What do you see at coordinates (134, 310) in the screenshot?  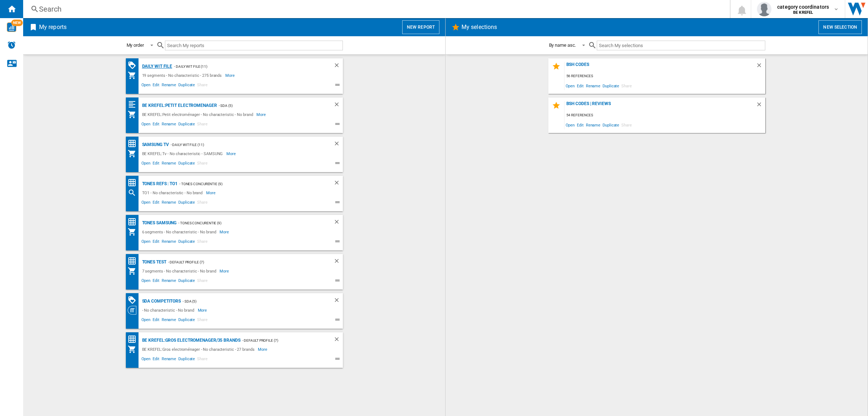 I see `div: Category View` at bounding box center [134, 310].